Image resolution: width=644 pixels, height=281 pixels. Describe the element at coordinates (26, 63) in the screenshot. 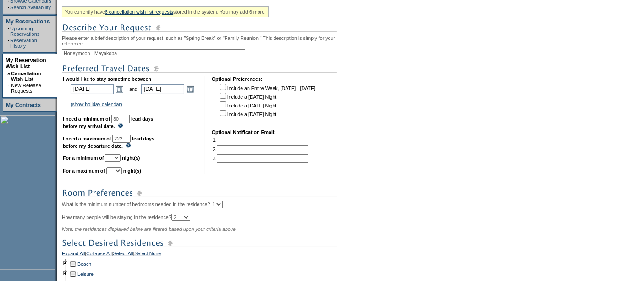

I see `a: My Reservation Wish List` at that location.